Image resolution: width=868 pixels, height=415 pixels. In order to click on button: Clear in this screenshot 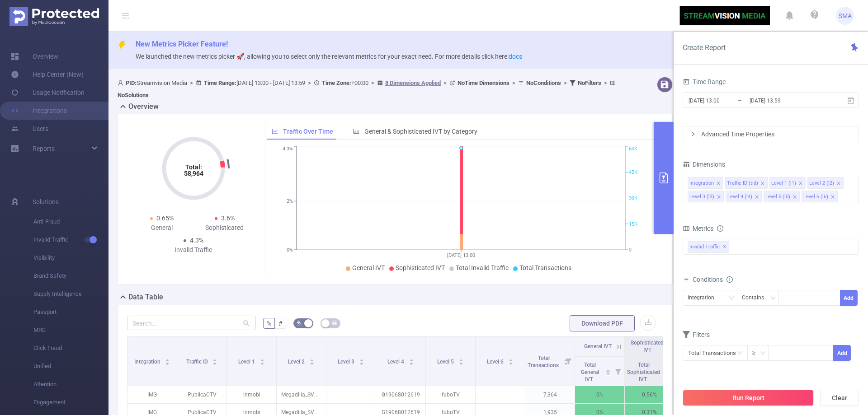, I will do `click(840, 398)`.